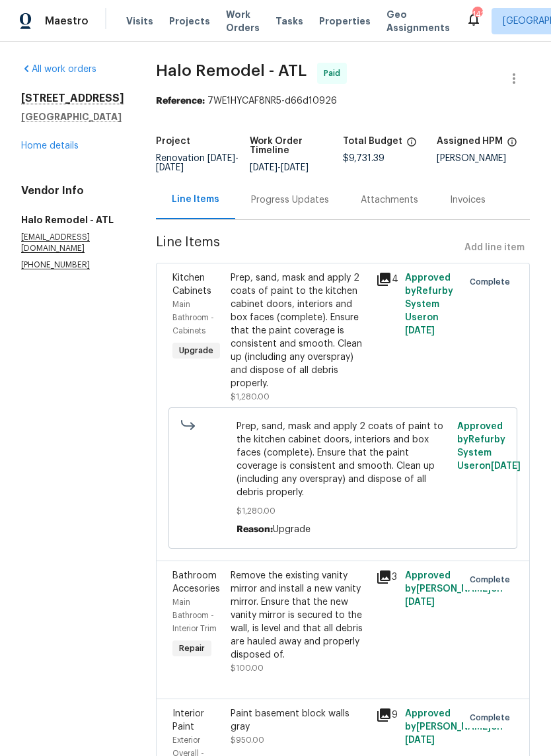 This screenshot has width=551, height=756. I want to click on span: Main Bathroom - Interior Trim, so click(194, 615).